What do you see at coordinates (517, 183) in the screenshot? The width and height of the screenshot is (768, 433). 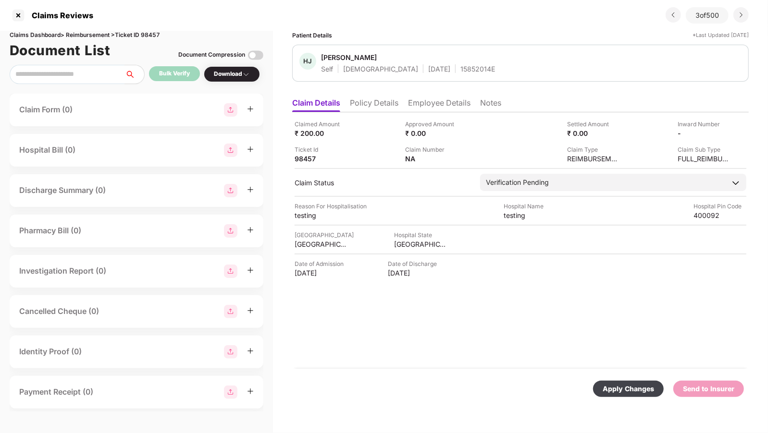 I see `div: Verification Pending` at bounding box center [517, 183].